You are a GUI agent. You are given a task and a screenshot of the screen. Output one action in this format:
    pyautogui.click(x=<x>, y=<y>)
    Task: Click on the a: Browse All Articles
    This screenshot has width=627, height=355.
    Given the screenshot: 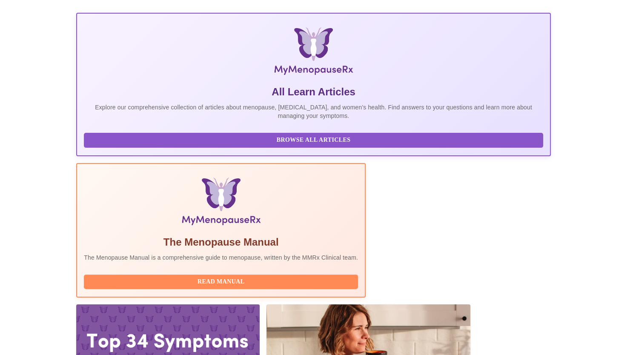 What is the action you would take?
    pyautogui.click(x=314, y=139)
    